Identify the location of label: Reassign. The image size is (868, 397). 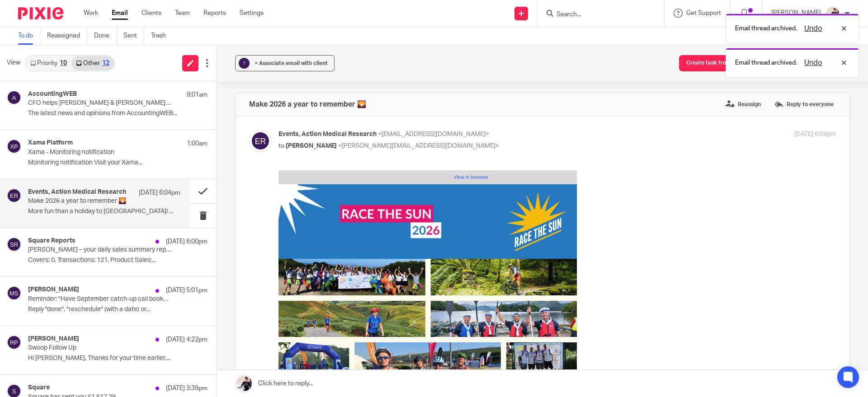
(743, 105).